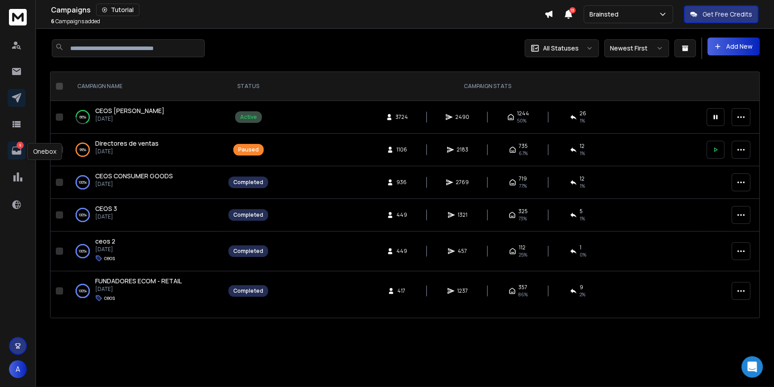 The width and height of the screenshot is (774, 387). Describe the element at coordinates (138, 281) in the screenshot. I see `span: FUNDADORES ECOM - RETAIL` at that location.